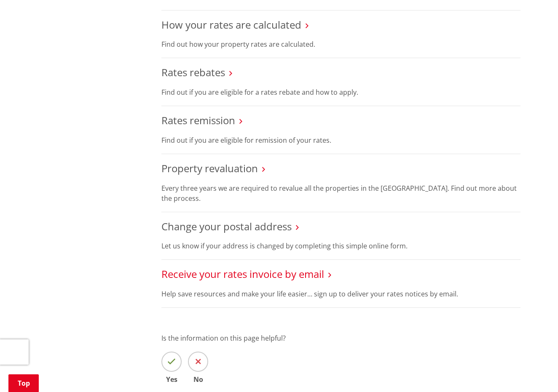 This screenshot has height=392, width=558. I want to click on span: No, so click(198, 379).